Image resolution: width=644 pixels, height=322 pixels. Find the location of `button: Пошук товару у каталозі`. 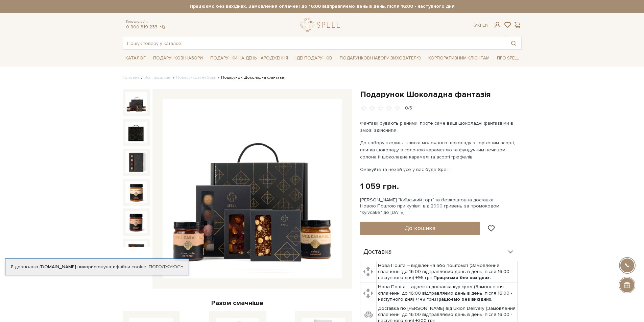

button: Пошук товару у каталозі is located at coordinates (513, 44).